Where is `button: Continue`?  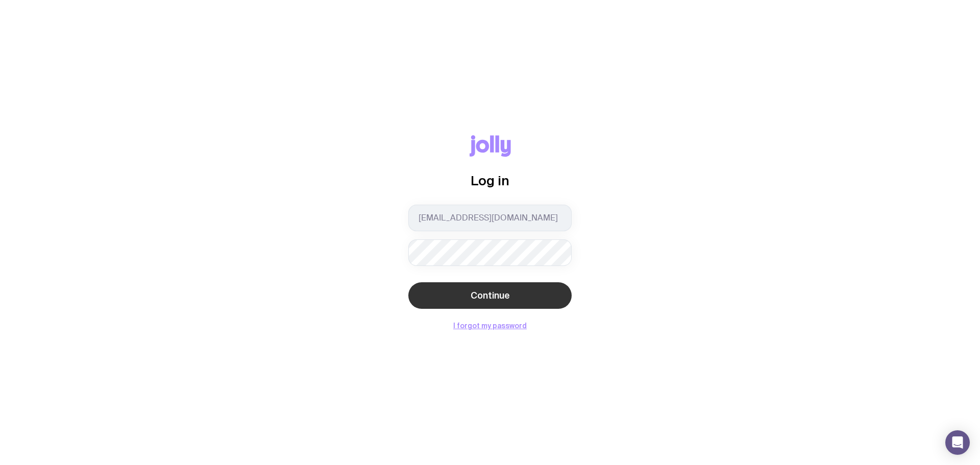 button: Continue is located at coordinates (490, 295).